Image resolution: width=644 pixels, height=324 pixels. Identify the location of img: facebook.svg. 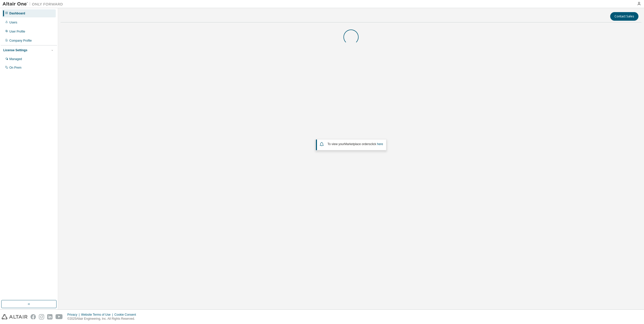
(33, 316).